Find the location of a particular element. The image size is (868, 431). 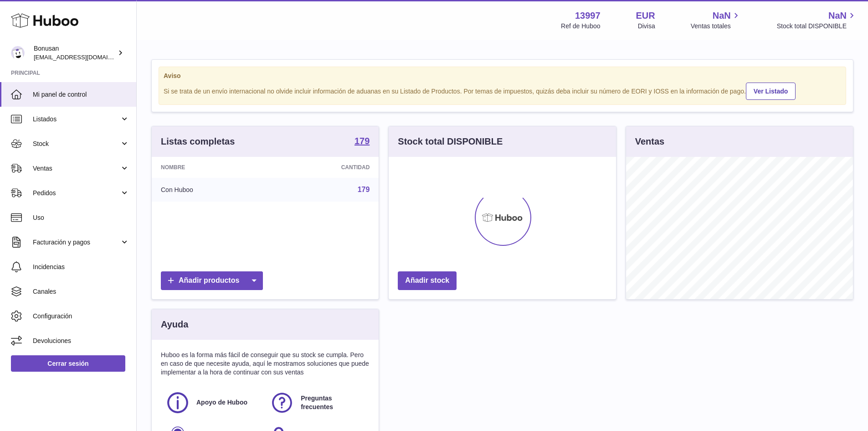

strong: Aviso is located at coordinates (502, 76).